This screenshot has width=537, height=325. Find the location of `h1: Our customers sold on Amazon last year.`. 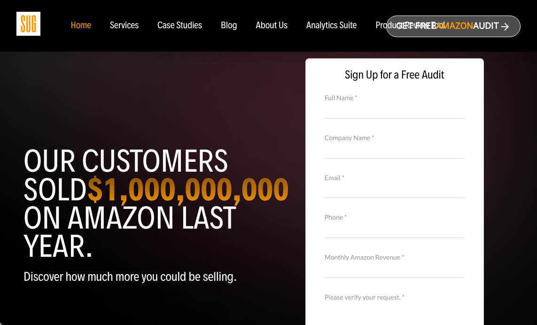

h1: Our customers sold on Amazon last year. is located at coordinates (142, 203).